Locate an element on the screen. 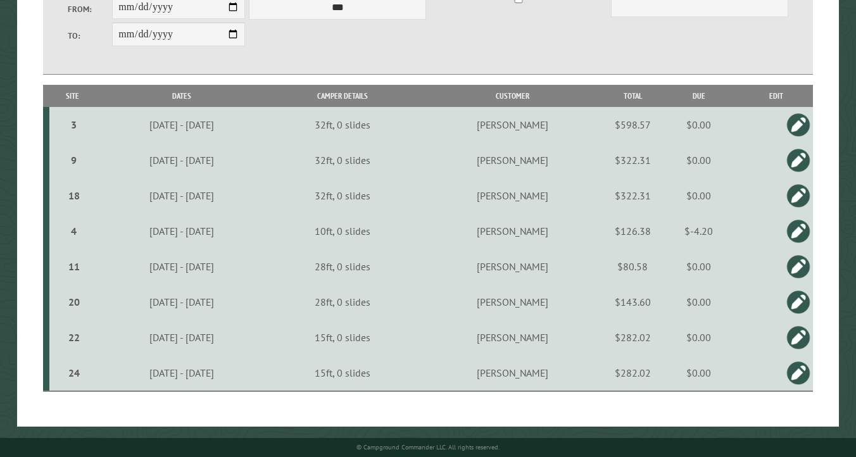 Image resolution: width=856 pixels, height=457 pixels. th: Due is located at coordinates (698, 96).